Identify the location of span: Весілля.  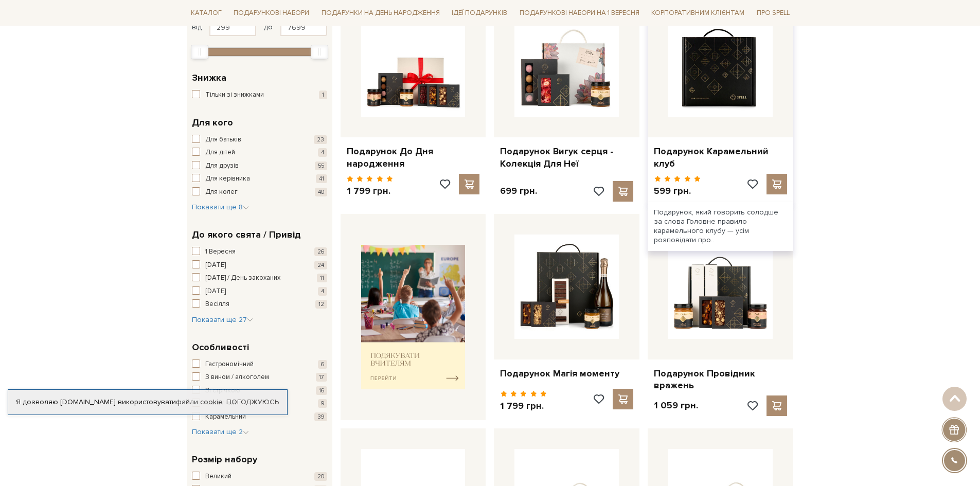
(217, 304).